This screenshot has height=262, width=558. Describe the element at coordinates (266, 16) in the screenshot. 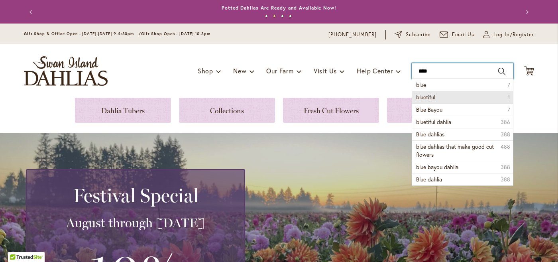

I see `button: 1 of 4` at that location.